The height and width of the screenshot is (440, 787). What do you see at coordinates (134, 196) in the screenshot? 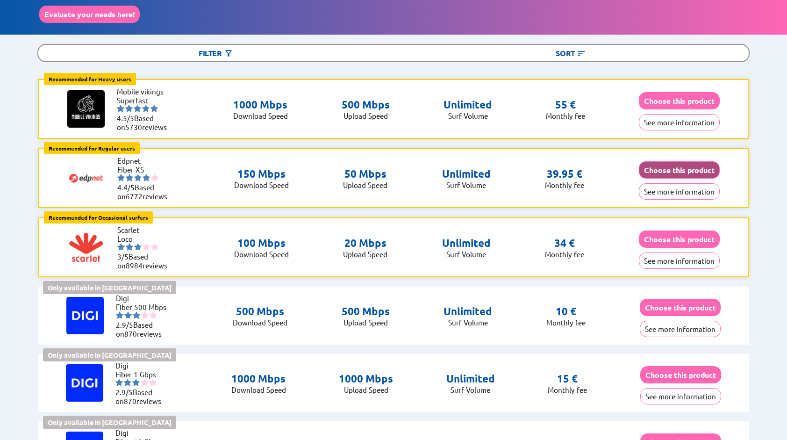
I see `span: 6772` at bounding box center [134, 196].